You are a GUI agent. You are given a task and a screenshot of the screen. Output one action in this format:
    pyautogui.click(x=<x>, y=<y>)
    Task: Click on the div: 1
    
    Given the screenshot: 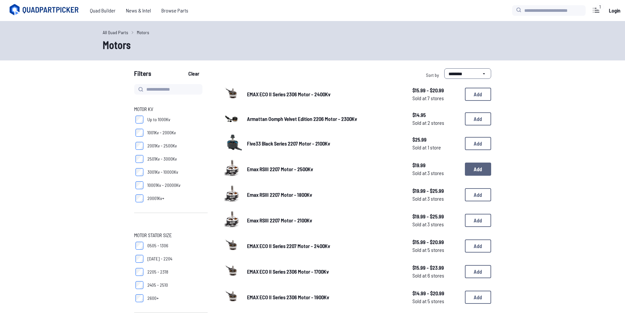 What is the action you would take?
    pyautogui.click(x=600, y=7)
    